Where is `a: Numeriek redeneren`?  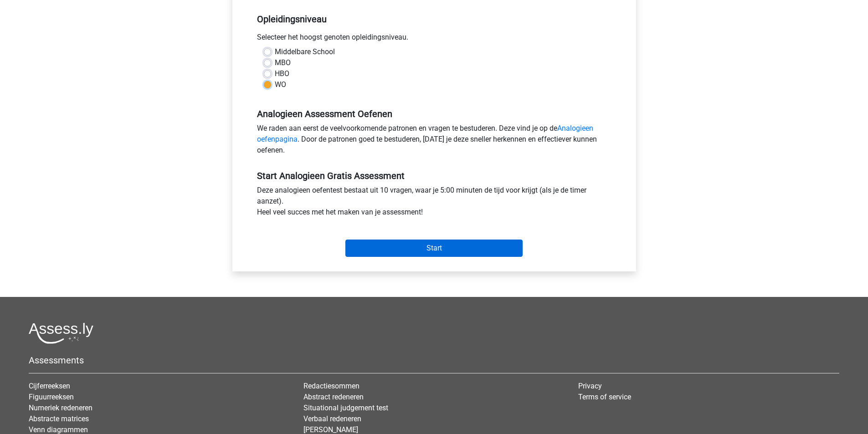
a: Numeriek redeneren is located at coordinates (61, 408).